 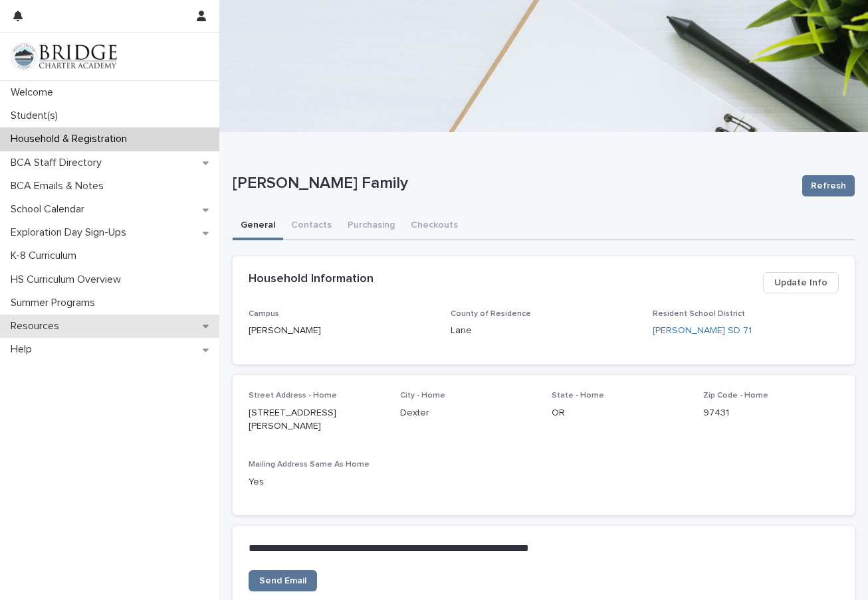 What do you see at coordinates (309, 465) in the screenshot?
I see `span: Mailing Address Same As Home` at bounding box center [309, 465].